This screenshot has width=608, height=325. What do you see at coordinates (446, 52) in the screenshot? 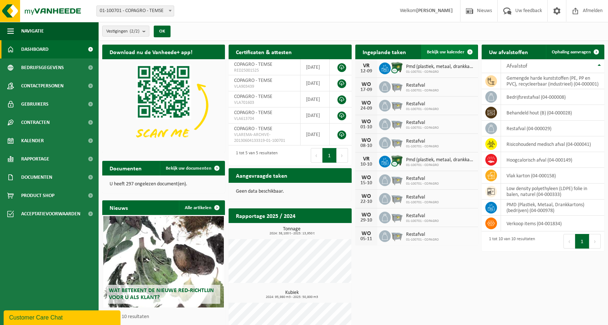
I see `span: Bekijk uw kalender` at bounding box center [446, 52].